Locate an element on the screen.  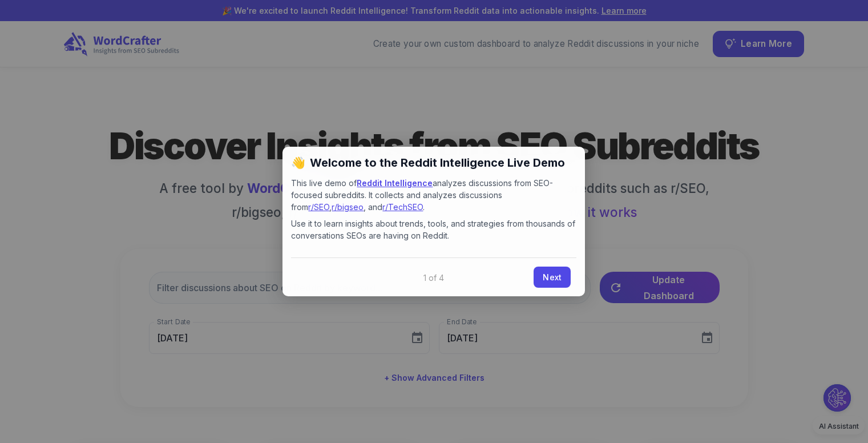
h2: Welcome to the Reddit Intelligence Live Demo is located at coordinates (434, 162).